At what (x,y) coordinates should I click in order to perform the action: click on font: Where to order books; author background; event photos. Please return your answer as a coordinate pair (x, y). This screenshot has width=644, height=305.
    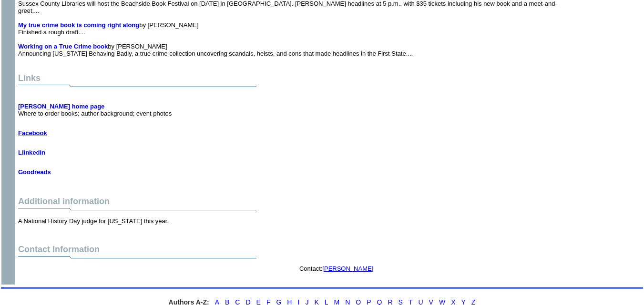
    Looking at the image, I should click on (95, 110).